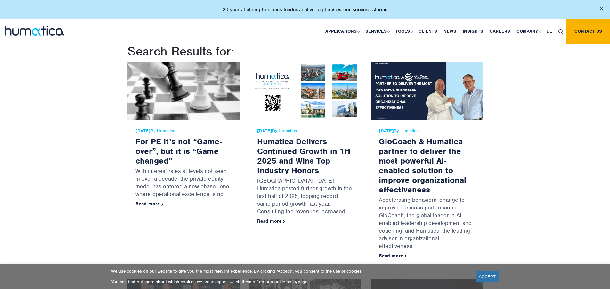 The height and width of the screenshot is (289, 610). Describe the element at coordinates (422, 165) in the screenshot. I see `a: GloCoach & Humatica partner to deliver the most powerful AI-enabled solution to improve organizat...` at that location.